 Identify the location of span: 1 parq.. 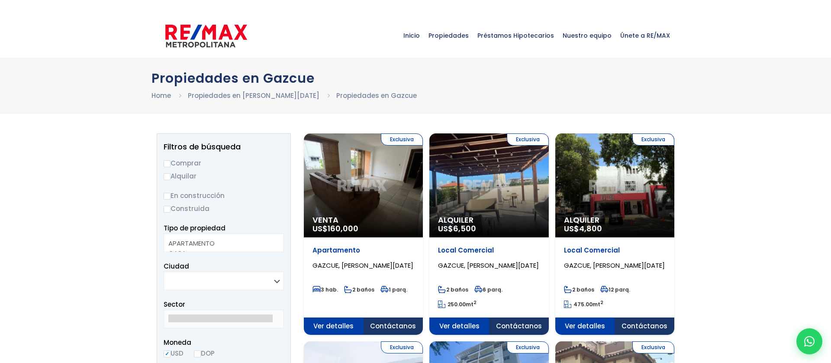
(394, 289).